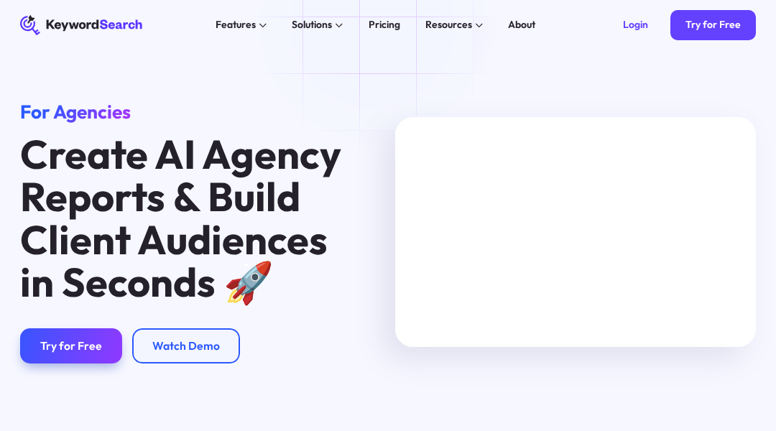 The width and height of the screenshot is (776, 431). What do you see at coordinates (385, 24) in the screenshot?
I see `div: Pricing` at bounding box center [385, 24].